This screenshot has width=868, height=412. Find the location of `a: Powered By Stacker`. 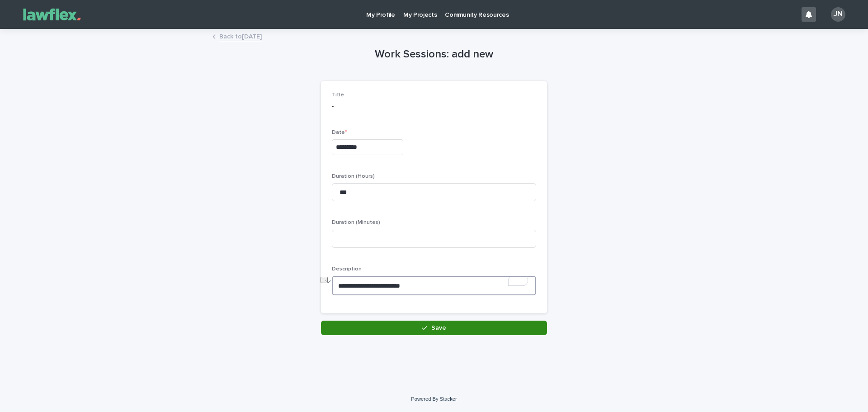

a: Powered By Stacker is located at coordinates (434, 399).